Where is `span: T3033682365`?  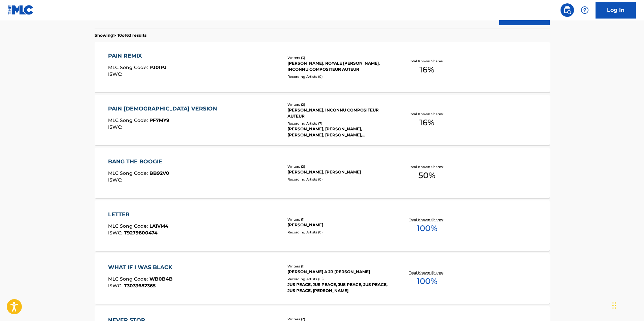
span: T3033682365 is located at coordinates (140, 286).